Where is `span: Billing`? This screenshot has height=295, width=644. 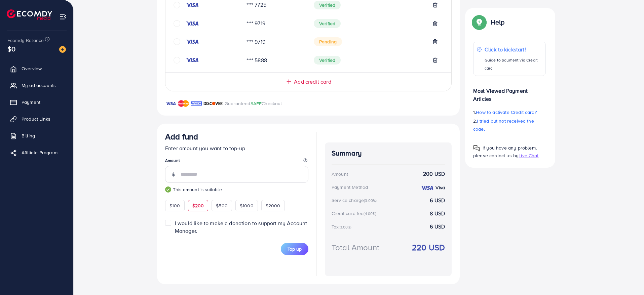
span: Billing is located at coordinates (28, 136).